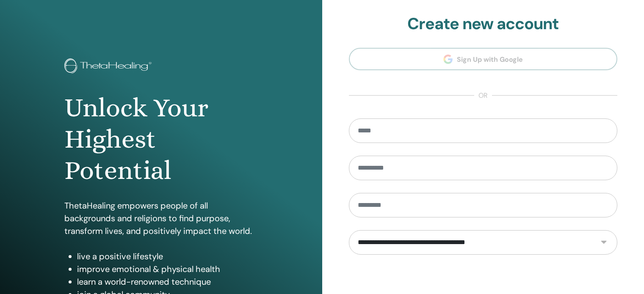  Describe the element at coordinates (483, 24) in the screenshot. I see `h2: Create new account` at that location.